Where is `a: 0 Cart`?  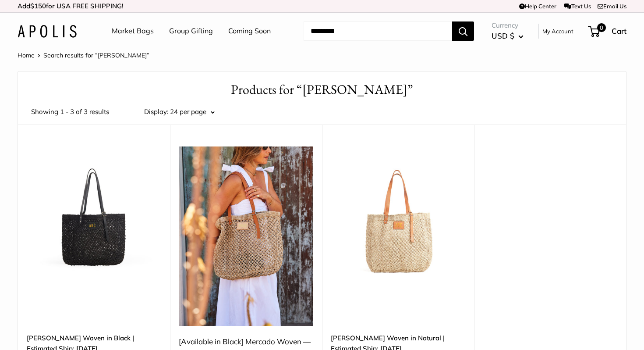 a: 0 Cart is located at coordinates (607, 31).